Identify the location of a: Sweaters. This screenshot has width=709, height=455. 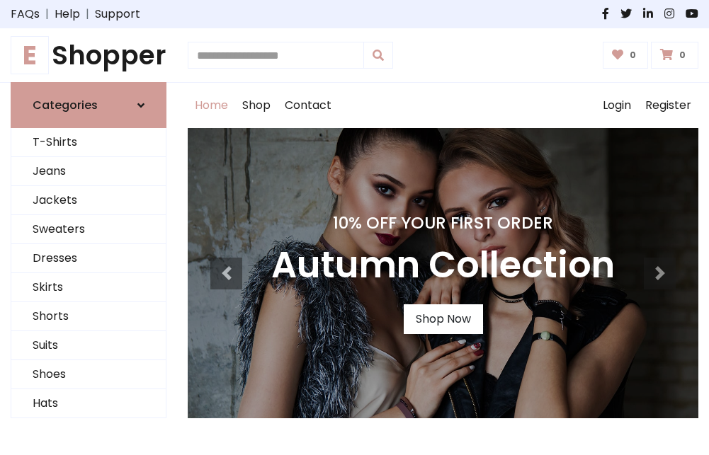
(88, 229).